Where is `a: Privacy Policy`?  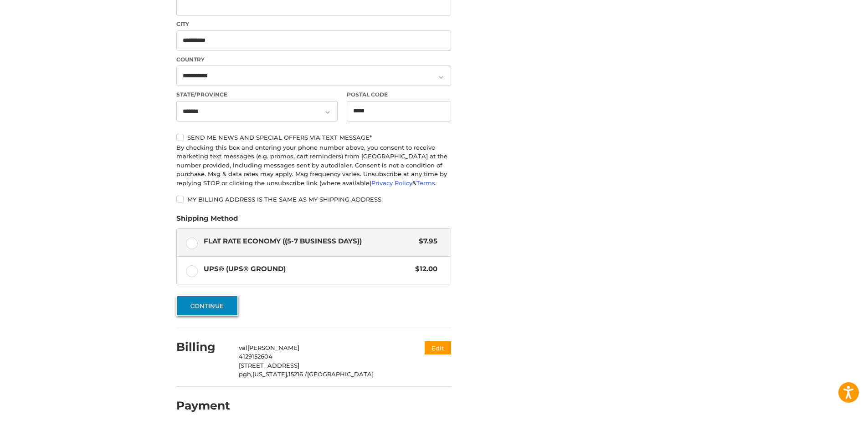
a: Privacy Policy is located at coordinates (392, 183).